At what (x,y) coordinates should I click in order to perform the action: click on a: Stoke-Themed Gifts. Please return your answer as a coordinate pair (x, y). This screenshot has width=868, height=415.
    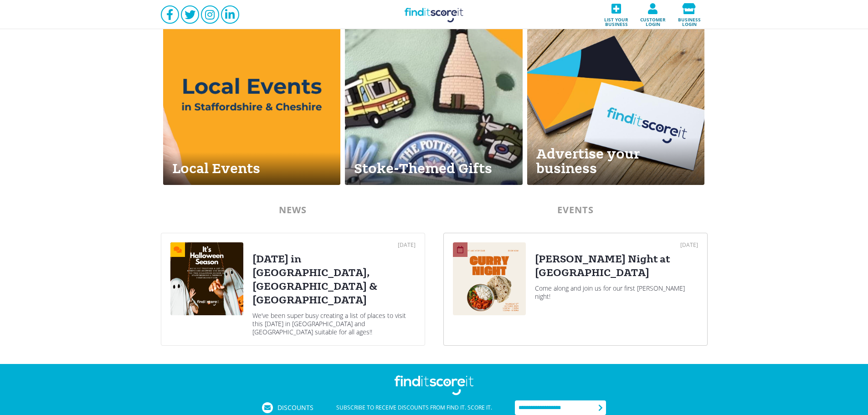
    Looking at the image, I should click on (434, 102).